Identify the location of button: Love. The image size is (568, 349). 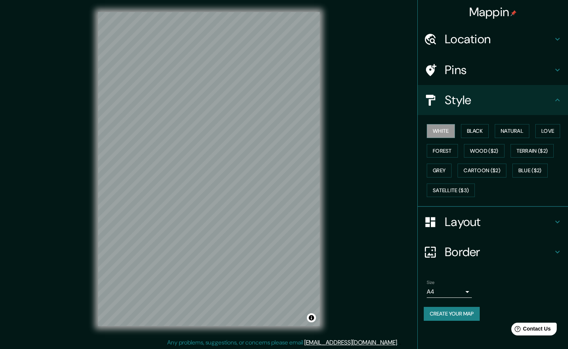
(548, 131).